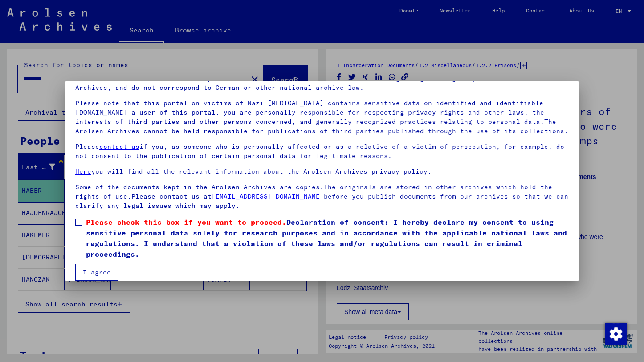 This screenshot has height=362, width=644. I want to click on p: Please if you, as someone who is personally affected or as a relative of a victim of persecution,..., so click(322, 152).